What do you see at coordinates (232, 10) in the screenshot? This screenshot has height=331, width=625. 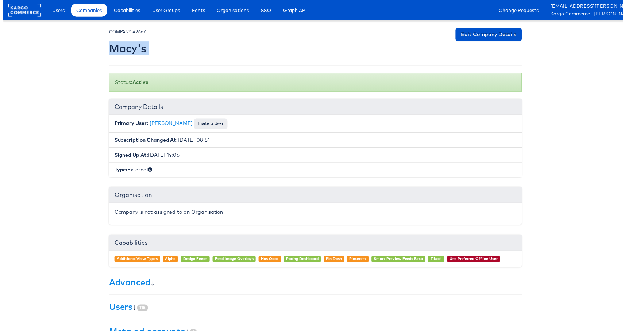 I see `span: Organisations` at bounding box center [232, 10].